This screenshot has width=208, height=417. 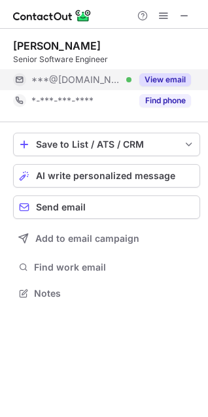 What do you see at coordinates (52, 16) in the screenshot?
I see `img: ContactOut v5.3.10` at bounding box center [52, 16].